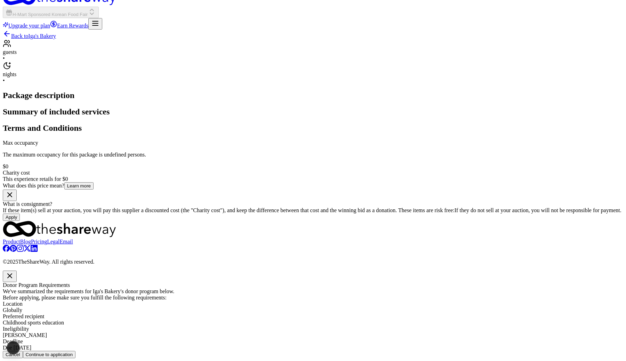 The image size is (626, 361). I want to click on h2: Terms and Conditions, so click(313, 128).